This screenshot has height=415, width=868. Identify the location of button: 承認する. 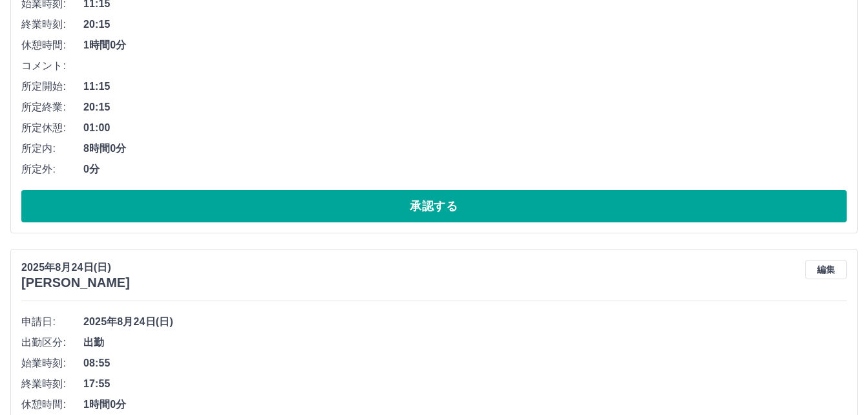
(434, 207).